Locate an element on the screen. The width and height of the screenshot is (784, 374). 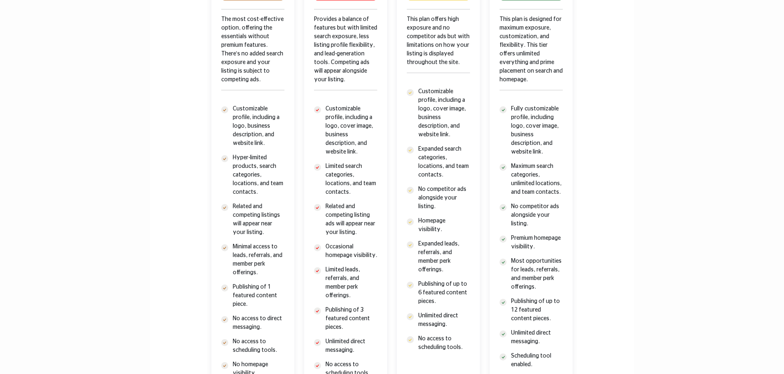
p: Expanded leads, referrals, and member perk offerings. is located at coordinates (444, 257).